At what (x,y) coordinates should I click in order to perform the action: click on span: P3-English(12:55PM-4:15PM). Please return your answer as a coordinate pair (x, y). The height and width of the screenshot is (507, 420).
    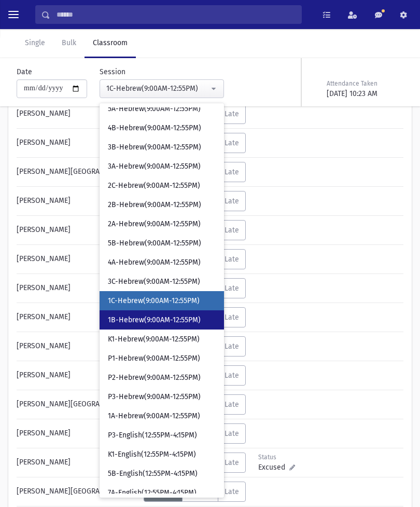
    Looking at the image, I should click on (153, 435).